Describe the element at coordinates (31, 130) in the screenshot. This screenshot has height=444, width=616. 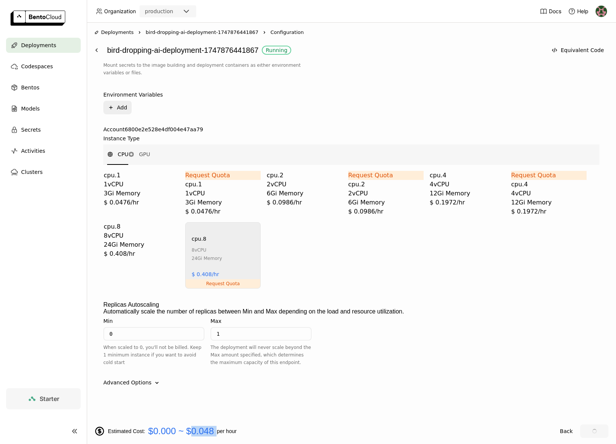
I see `span: Secrets` at that location.